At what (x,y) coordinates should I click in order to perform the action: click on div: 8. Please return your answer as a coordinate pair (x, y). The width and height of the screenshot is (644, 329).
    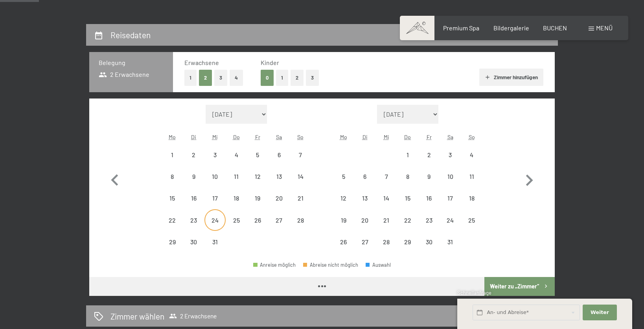
    Looking at the image, I should click on (172, 183).